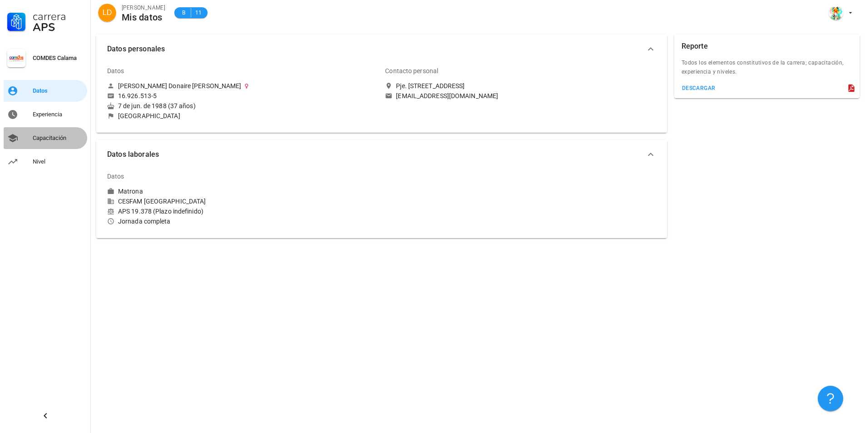 The image size is (865, 433). I want to click on div: Capacitación, so click(58, 138).